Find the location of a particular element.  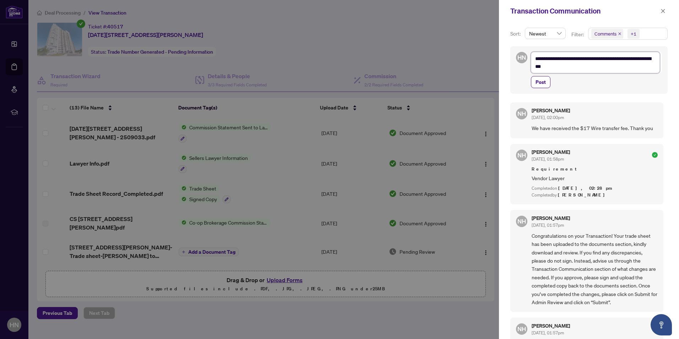

div: Transaction Communication is located at coordinates (584, 11).